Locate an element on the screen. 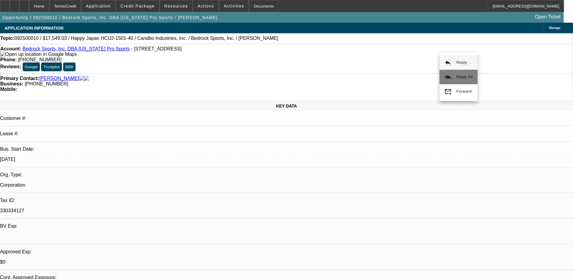  span: Resources is located at coordinates (176, 6).